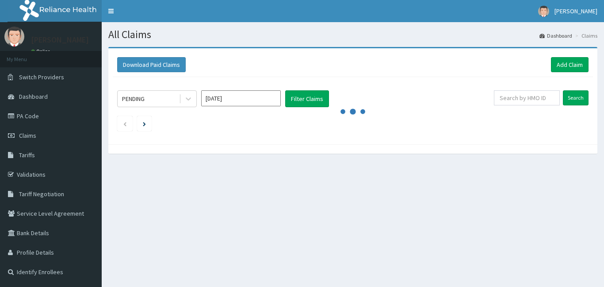 The height and width of the screenshot is (287, 604). What do you see at coordinates (27, 155) in the screenshot?
I see `span: Tariffs` at bounding box center [27, 155].